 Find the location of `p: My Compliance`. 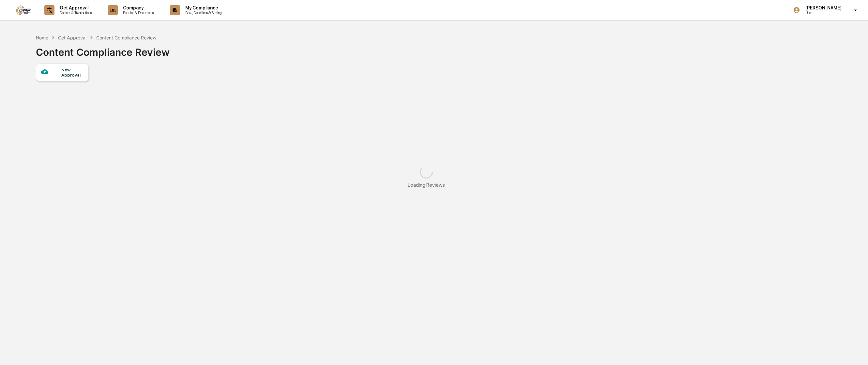

p: My Compliance is located at coordinates (203, 8).